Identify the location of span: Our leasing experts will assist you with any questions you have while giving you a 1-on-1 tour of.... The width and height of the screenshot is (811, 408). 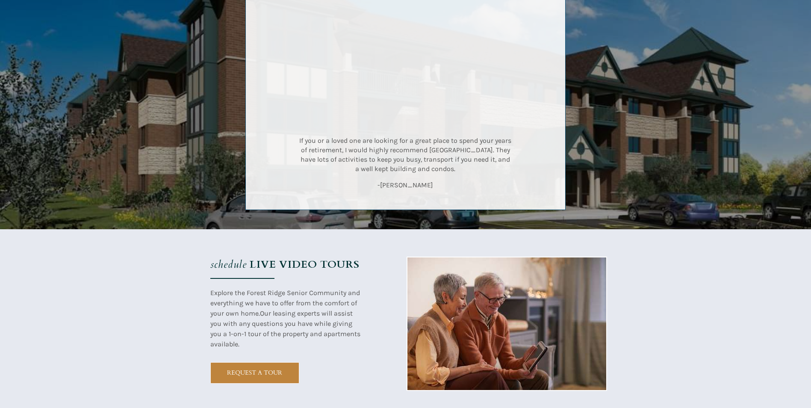
(285, 328).